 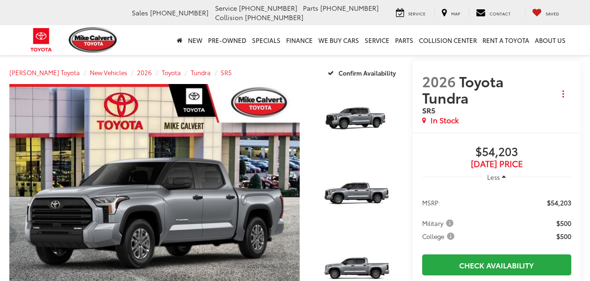 What do you see at coordinates (357, 194) in the screenshot?
I see `a: Expand Photo 2` at bounding box center [357, 194].